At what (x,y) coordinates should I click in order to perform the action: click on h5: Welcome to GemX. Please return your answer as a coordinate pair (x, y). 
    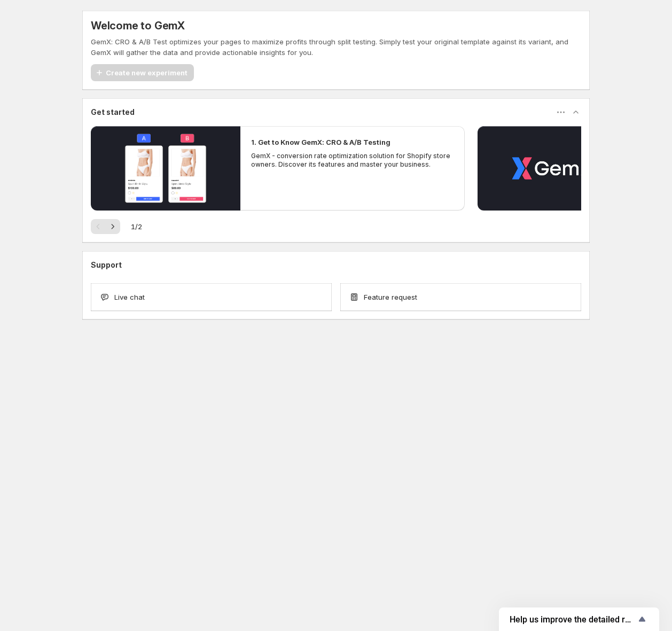
    Looking at the image, I should click on (138, 26).